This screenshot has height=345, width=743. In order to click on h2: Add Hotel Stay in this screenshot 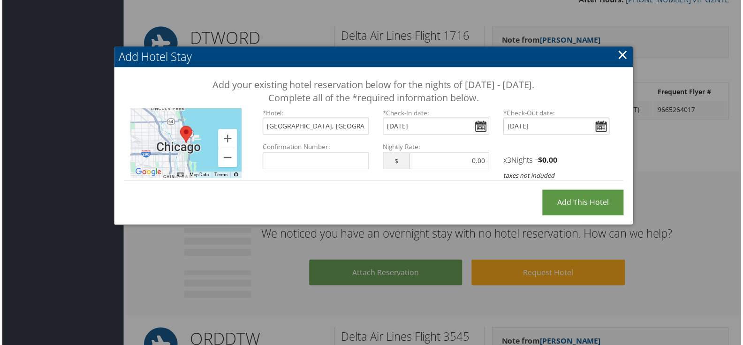, I will do `click(374, 57)`.